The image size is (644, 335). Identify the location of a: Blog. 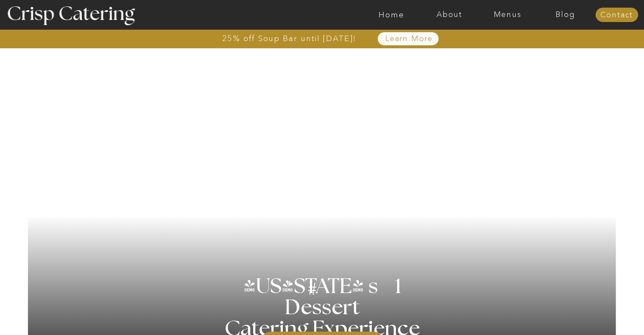
(565, 15).